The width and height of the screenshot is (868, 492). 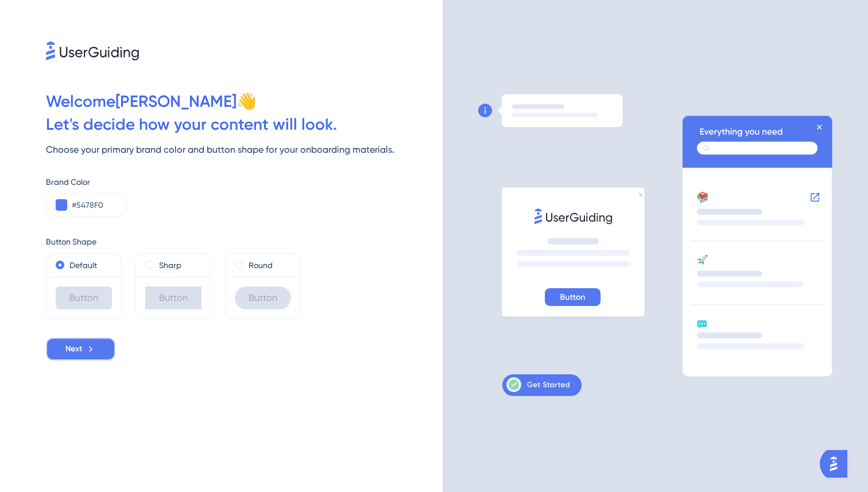 I want to click on label: Round, so click(x=261, y=265).